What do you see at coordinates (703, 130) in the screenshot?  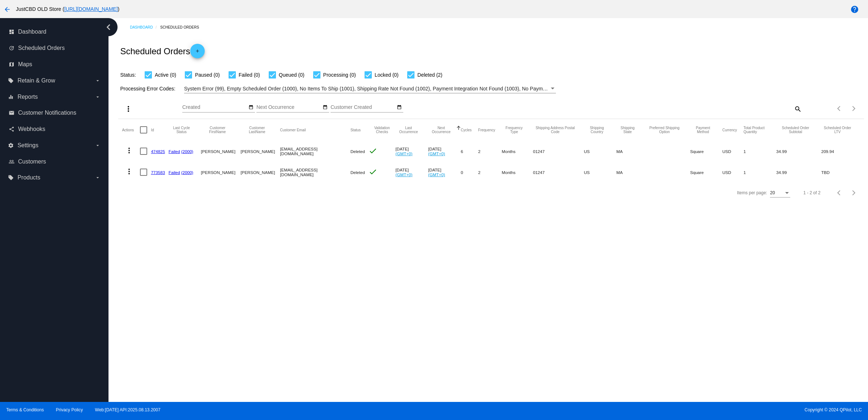 I see `button: Change sorting for PaymentMethod.Type` at bounding box center [703, 130].